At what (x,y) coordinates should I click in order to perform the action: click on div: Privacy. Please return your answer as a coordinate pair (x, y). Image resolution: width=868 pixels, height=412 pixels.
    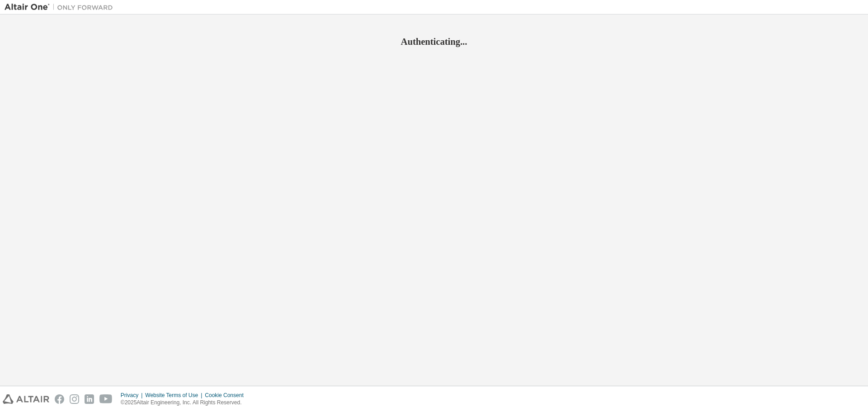
    Looking at the image, I should click on (133, 395).